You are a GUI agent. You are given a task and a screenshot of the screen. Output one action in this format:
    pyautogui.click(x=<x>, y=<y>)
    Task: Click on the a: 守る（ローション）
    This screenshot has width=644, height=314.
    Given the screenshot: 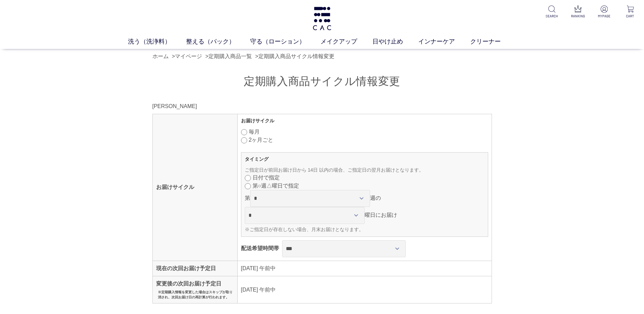 What is the action you would take?
    pyautogui.click(x=285, y=42)
    